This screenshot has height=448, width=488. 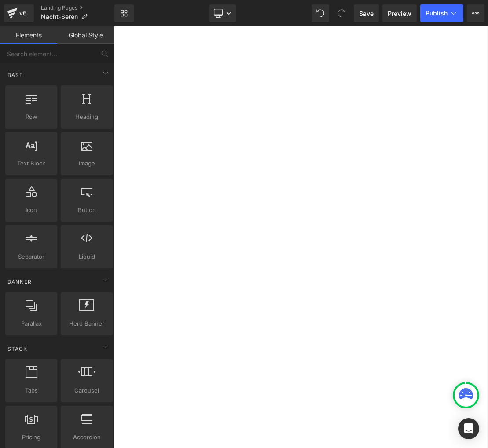 I want to click on a: v6, so click(x=19, y=13).